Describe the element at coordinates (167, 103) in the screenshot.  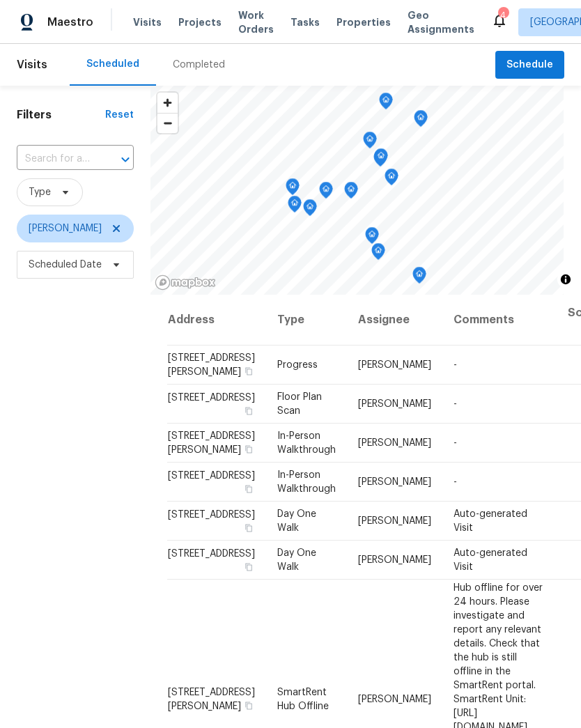
I see `span: Zoom in` at that location.